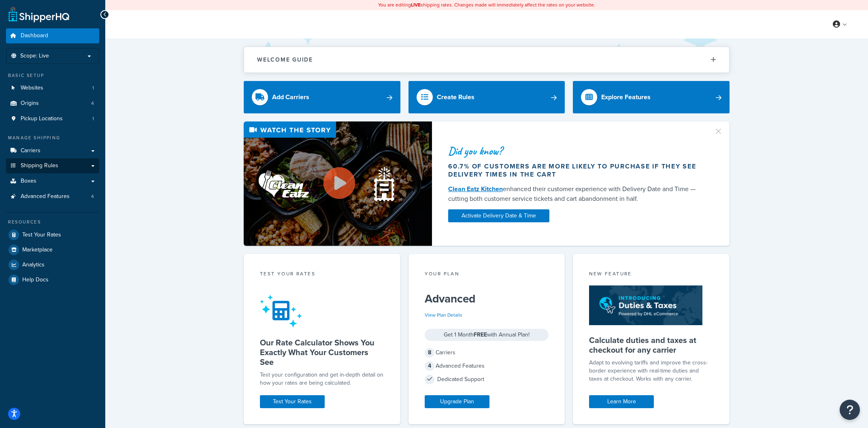 The width and height of the screenshot is (868, 428). Describe the element at coordinates (576, 194) in the screenshot. I see `div: enhanced their customer experience with Delivery Date and Time — cutting both customer service ti...` at that location.